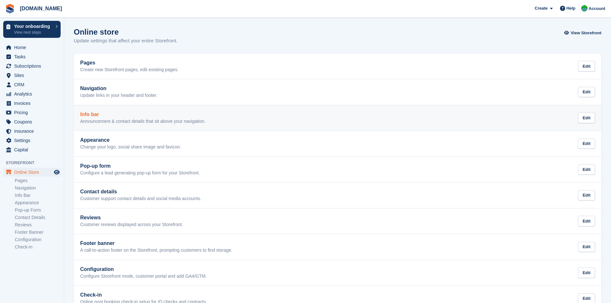  I want to click on a: Pages, so click(38, 181).